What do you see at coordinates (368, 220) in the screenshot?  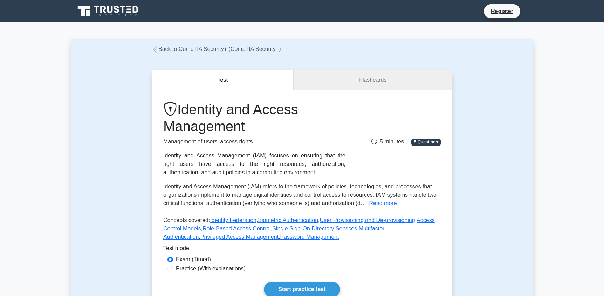 I see `a: User Provisioning and De-provisioning` at bounding box center [368, 220].